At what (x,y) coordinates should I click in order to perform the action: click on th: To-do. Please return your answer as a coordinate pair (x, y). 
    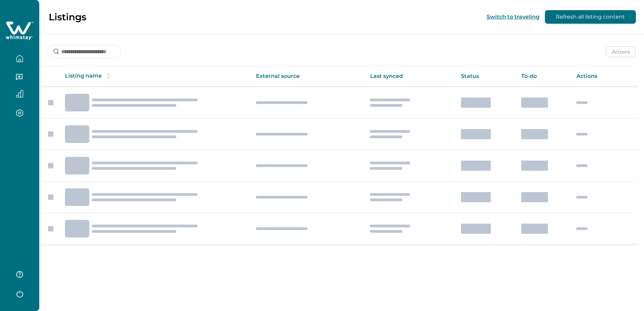
    Looking at the image, I should click on (543, 76).